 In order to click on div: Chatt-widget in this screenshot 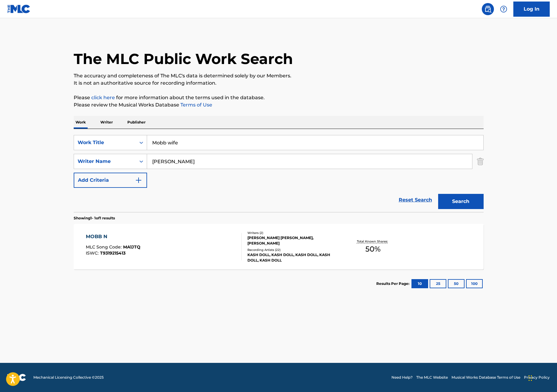, I will do `click(542, 377)`.